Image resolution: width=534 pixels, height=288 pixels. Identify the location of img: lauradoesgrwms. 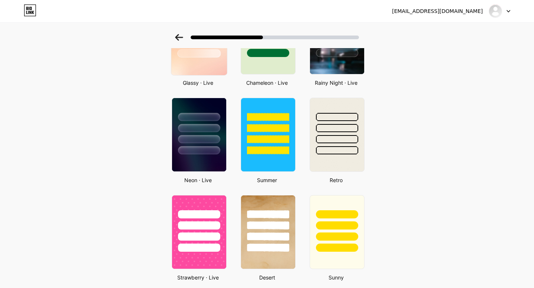
(495, 11).